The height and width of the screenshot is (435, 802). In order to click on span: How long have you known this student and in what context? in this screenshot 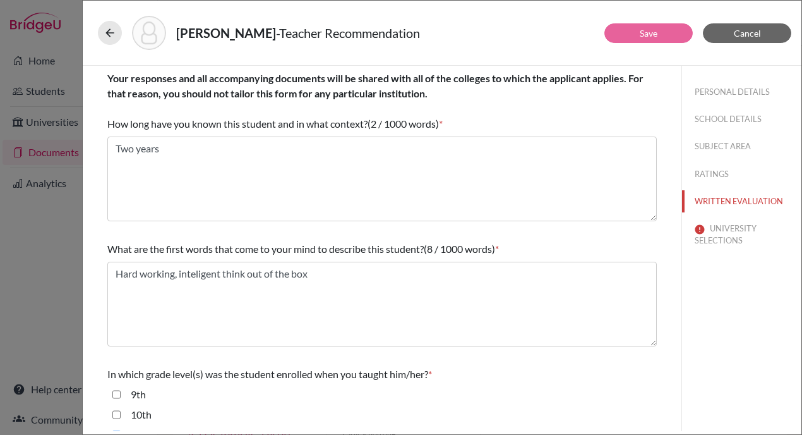, I will do `click(375, 100)`.